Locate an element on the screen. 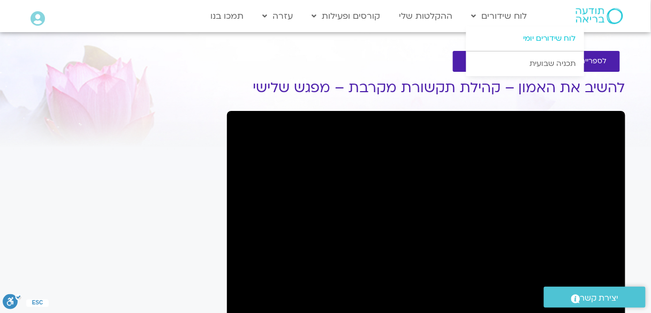 The image size is (651, 313). a: תכניה שבועית is located at coordinates (525, 64).